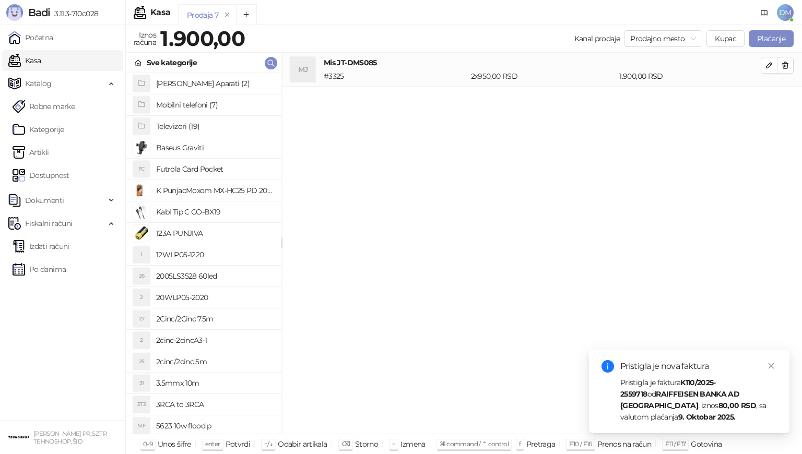 The width and height of the screenshot is (802, 454). Describe the element at coordinates (771, 366) in the screenshot. I see `a: Close` at that location.